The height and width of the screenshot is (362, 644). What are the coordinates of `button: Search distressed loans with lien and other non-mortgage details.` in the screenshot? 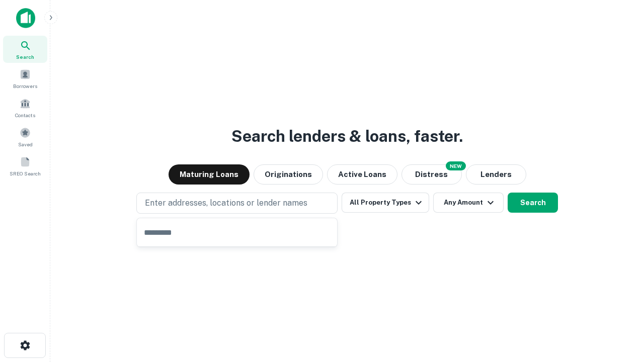 It's located at (432, 174).